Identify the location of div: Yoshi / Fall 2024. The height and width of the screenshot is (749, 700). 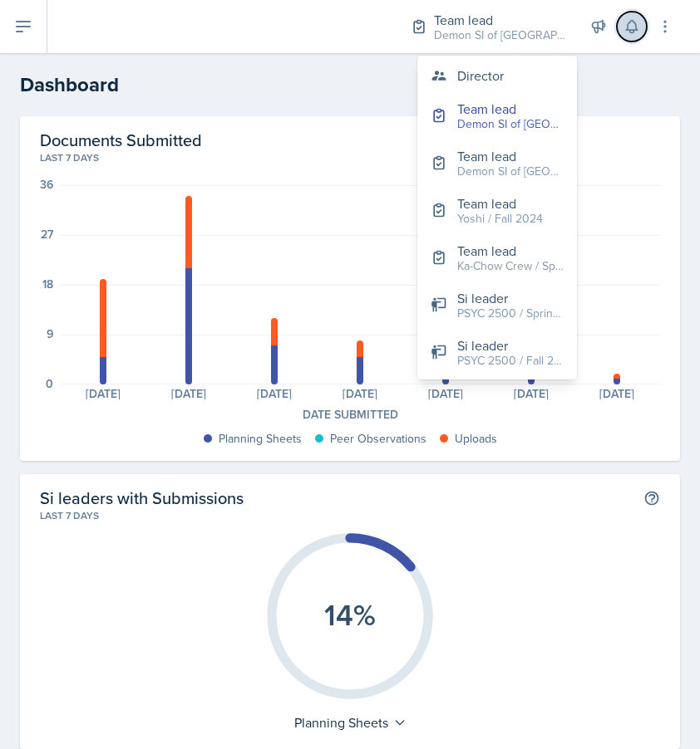
(499, 218).